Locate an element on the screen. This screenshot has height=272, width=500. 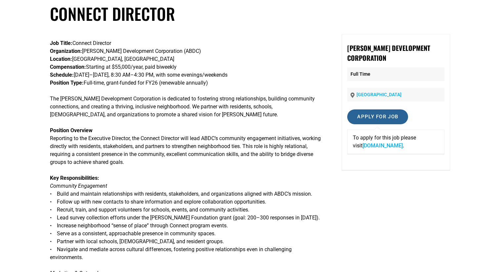
strong: Job Title: is located at coordinates (61, 43).